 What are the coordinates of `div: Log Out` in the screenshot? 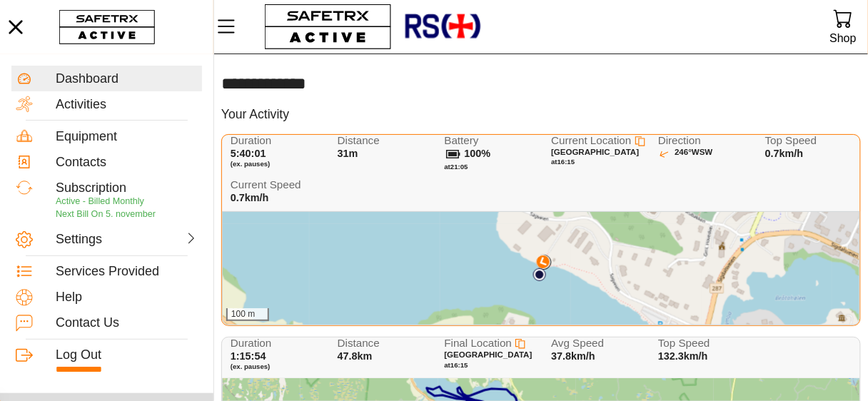 It's located at (127, 356).